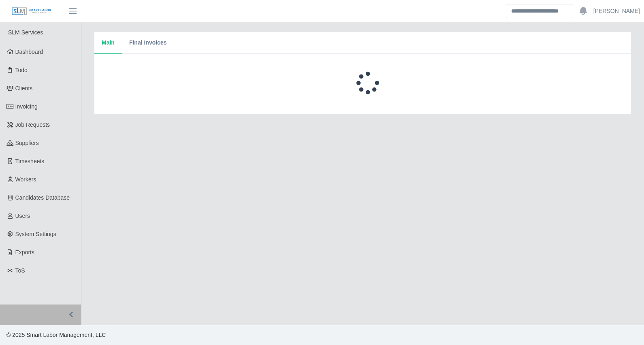 The width and height of the screenshot is (644, 345). What do you see at coordinates (56, 334) in the screenshot?
I see `span: © 2025 Smart Labor Management, LLC` at bounding box center [56, 334].